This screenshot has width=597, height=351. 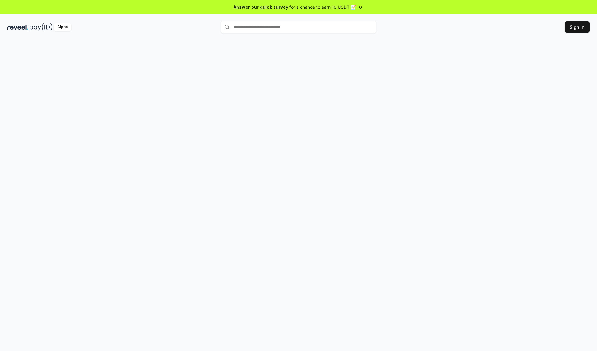 What do you see at coordinates (18, 27) in the screenshot?
I see `img: reveel_dark` at bounding box center [18, 27].